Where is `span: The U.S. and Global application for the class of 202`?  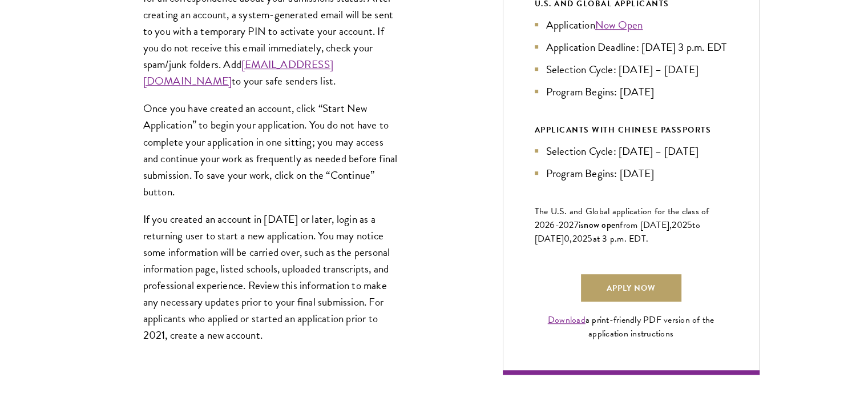 span: The U.S. and Global application for the class of 202 is located at coordinates (622, 218).